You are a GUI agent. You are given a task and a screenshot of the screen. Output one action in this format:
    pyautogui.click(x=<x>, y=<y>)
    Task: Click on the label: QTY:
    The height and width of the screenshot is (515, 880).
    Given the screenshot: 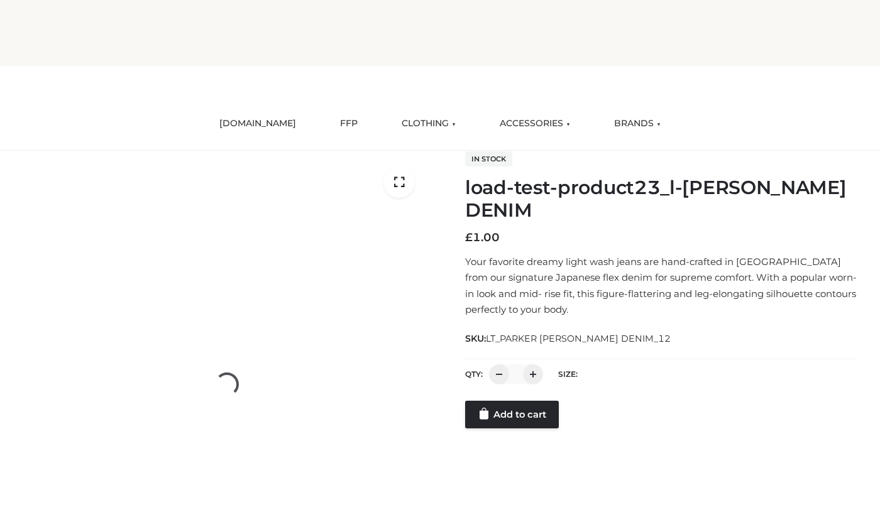 What is the action you would take?
    pyautogui.click(x=474, y=374)
    